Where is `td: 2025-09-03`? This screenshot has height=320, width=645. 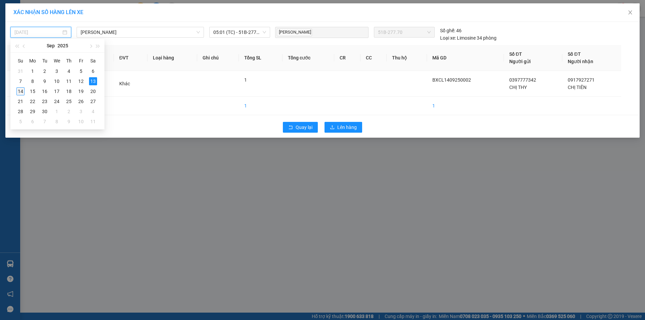
td: 2025-09-03 is located at coordinates (57, 71).